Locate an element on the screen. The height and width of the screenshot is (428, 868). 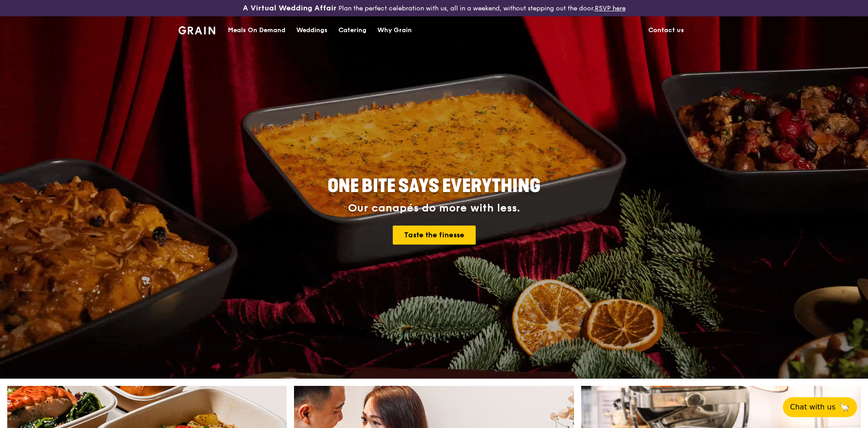
div: Meals On Demand is located at coordinates (256, 30).